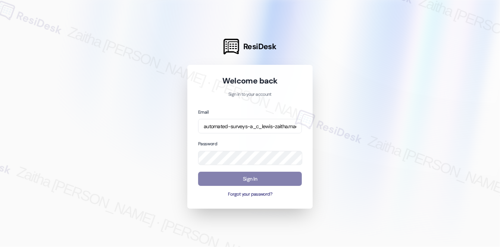 The image size is (500, 247). Describe the element at coordinates (231, 47) in the screenshot. I see `img: ResiDesk Logo` at that location.